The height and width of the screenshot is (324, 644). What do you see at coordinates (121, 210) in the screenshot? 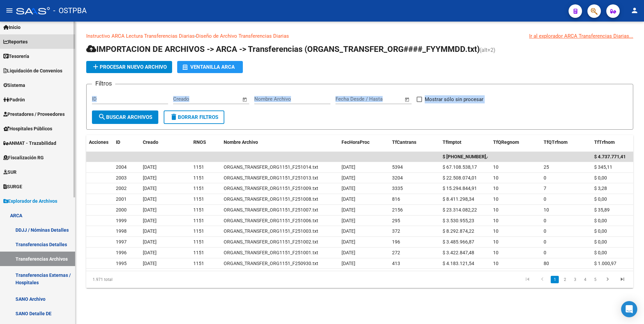
I see `span: 2000` at bounding box center [121, 210].